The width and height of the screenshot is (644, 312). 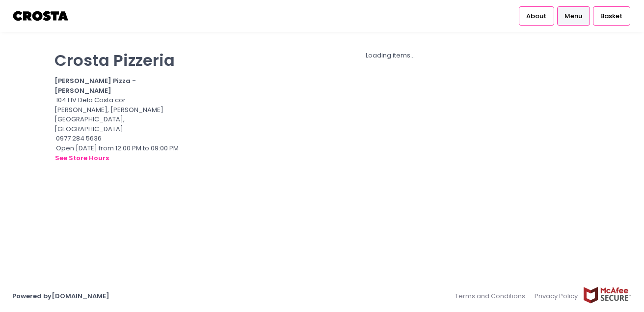 What do you see at coordinates (557, 296) in the screenshot?
I see `a: Privacy Policy` at bounding box center [557, 296].